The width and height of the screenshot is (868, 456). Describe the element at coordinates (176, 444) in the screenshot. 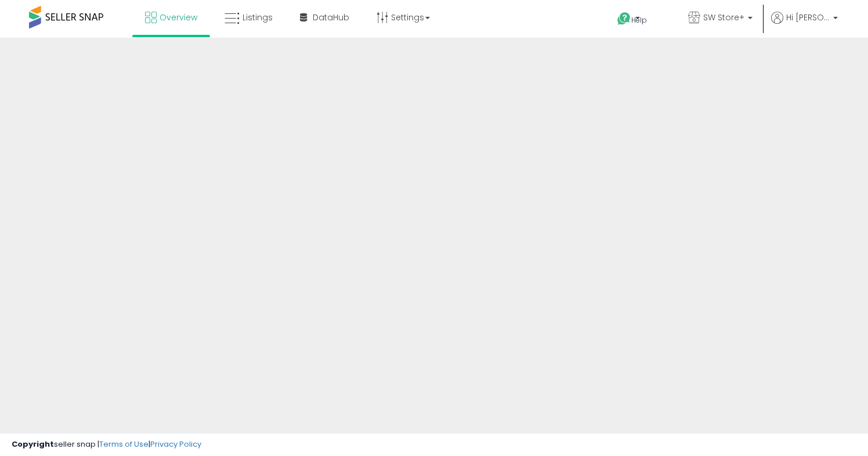

I see `a: Privacy Policy` at that location.